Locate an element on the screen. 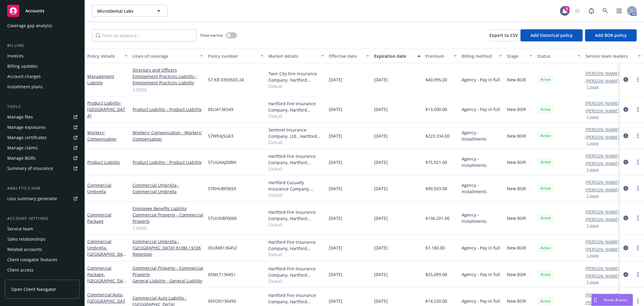 The height and width of the screenshot is (306, 644). a: Manage BORs is located at coordinates (42, 158).